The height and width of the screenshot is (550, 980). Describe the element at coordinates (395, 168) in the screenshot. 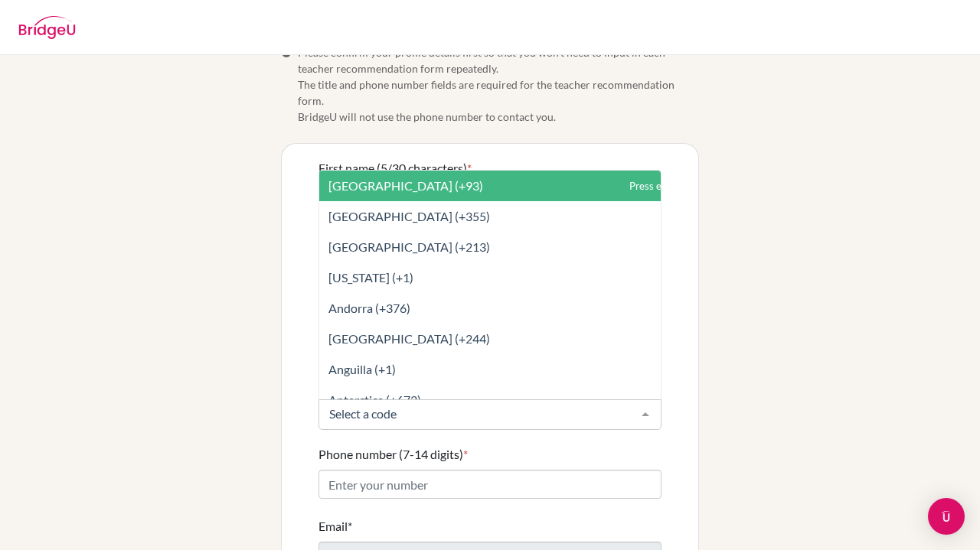

I see `label: First name (5/30 characters)` at that location.